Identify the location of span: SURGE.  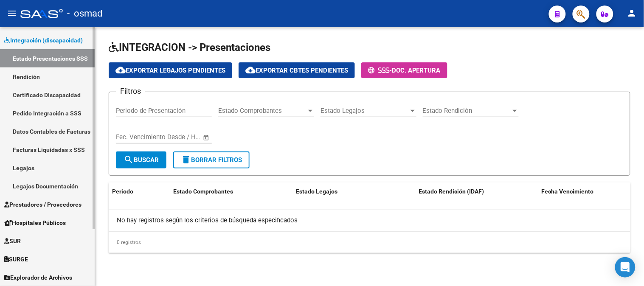
(16, 259).